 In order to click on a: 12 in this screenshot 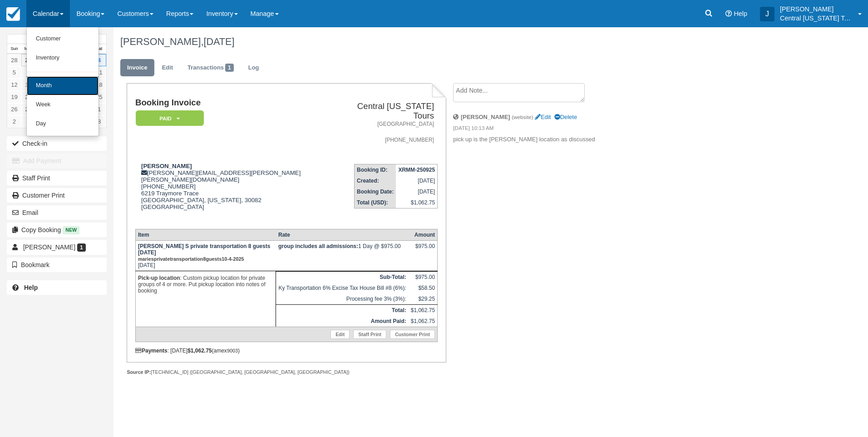, I will do `click(14, 85)`.